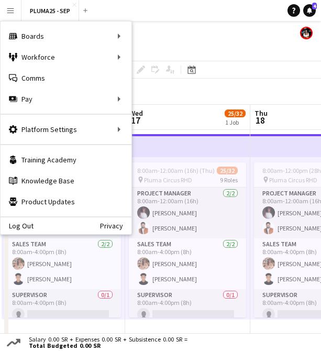 The height and width of the screenshot is (351, 321). I want to click on span: Total Budgeted 0.00 SR, so click(108, 346).